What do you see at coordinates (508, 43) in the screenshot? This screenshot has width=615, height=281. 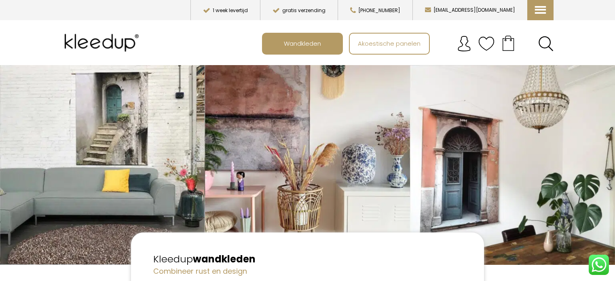 I see `a: Your cart` at bounding box center [508, 43].